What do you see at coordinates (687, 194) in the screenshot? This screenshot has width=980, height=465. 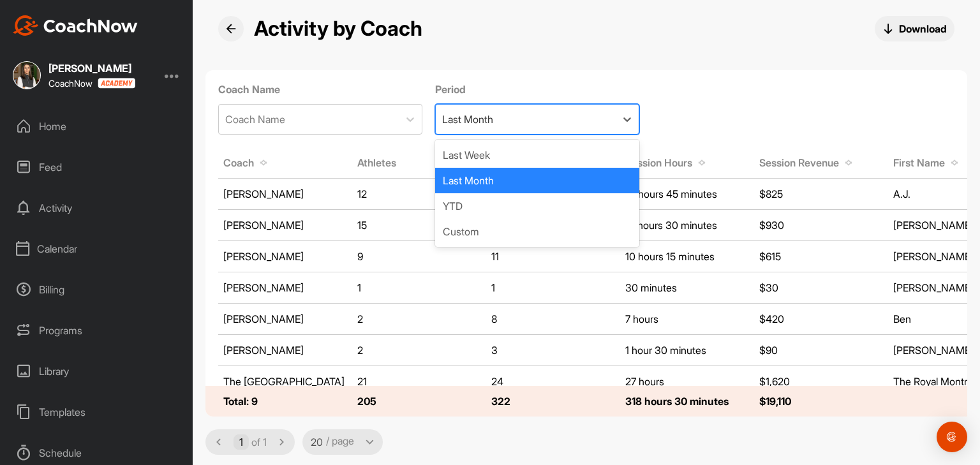 I see `td: 13 hours 45 minutes` at bounding box center [687, 194].